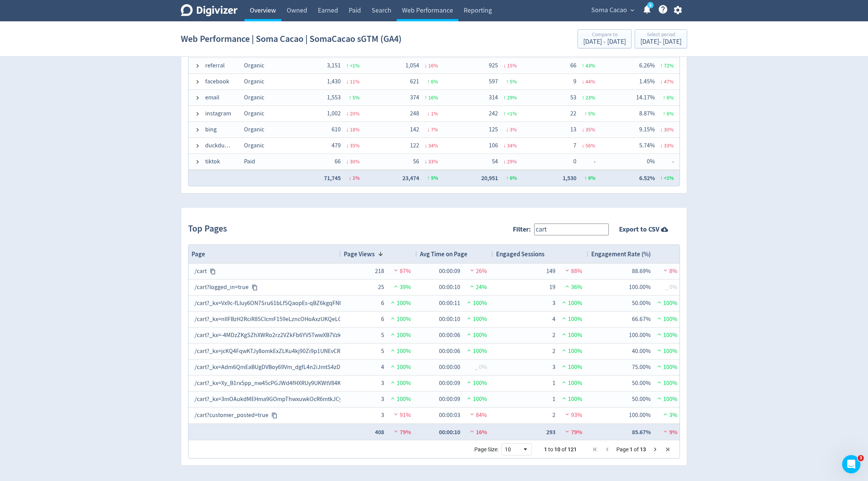 Image resolution: width=868 pixels, height=481 pixels. I want to click on span: 30 %, so click(669, 129).